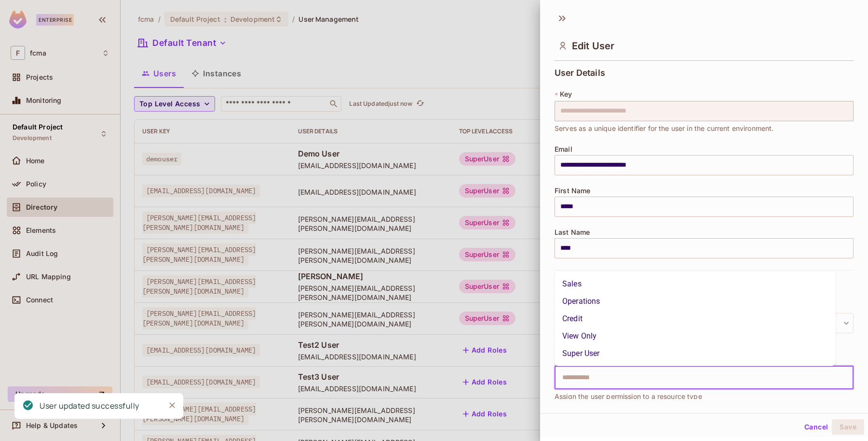  What do you see at coordinates (816, 427) in the screenshot?
I see `button: Cancel` at bounding box center [816, 427].